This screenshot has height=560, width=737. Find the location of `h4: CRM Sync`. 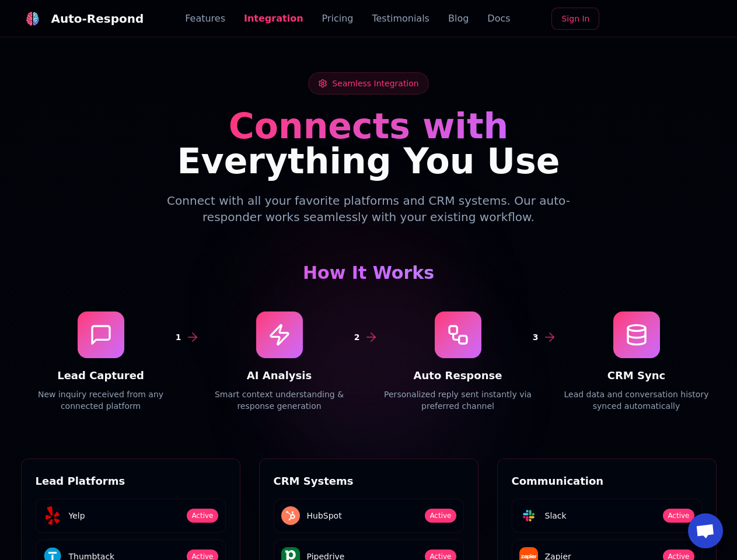

h4: CRM Sync is located at coordinates (636, 375).